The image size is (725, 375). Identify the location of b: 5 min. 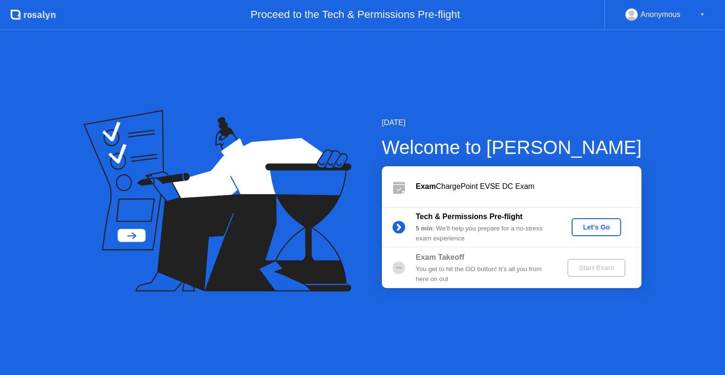
(424, 228).